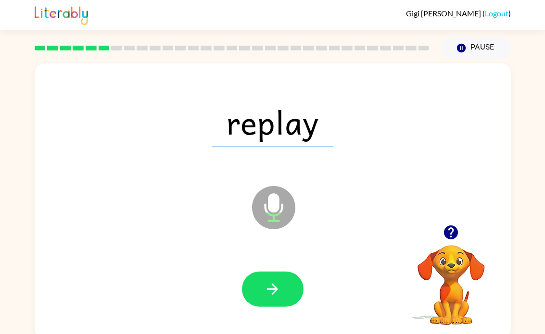 The height and width of the screenshot is (334, 545). What do you see at coordinates (451, 279) in the screenshot?
I see `video: Your browser must support playing .mp4 files to use Literably. Please try using another browser.` at bounding box center [451, 279].